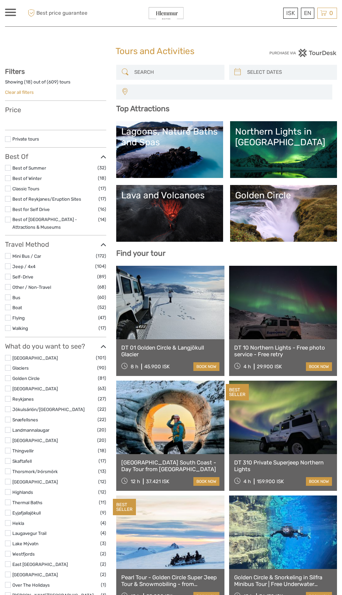 Image resolution: width=342 pixels, height=595 pixels. What do you see at coordinates (23, 554) in the screenshot?
I see `a: Westfjords` at bounding box center [23, 554].